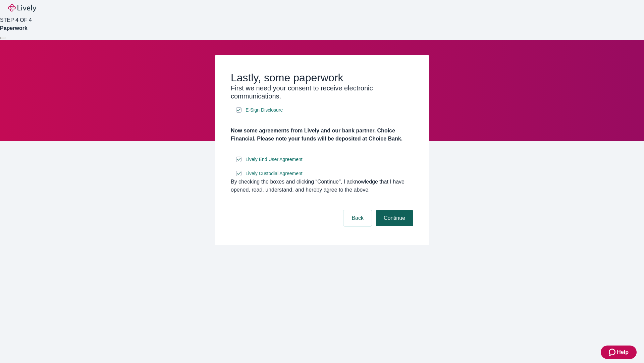 This screenshot has height=363, width=644. I want to click on h3: First we need your consent to receive electronic communications., so click(322, 92).